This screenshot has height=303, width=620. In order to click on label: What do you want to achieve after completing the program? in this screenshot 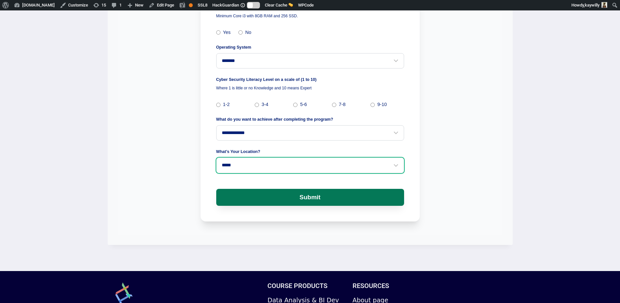, I will do `click(310, 119)`.